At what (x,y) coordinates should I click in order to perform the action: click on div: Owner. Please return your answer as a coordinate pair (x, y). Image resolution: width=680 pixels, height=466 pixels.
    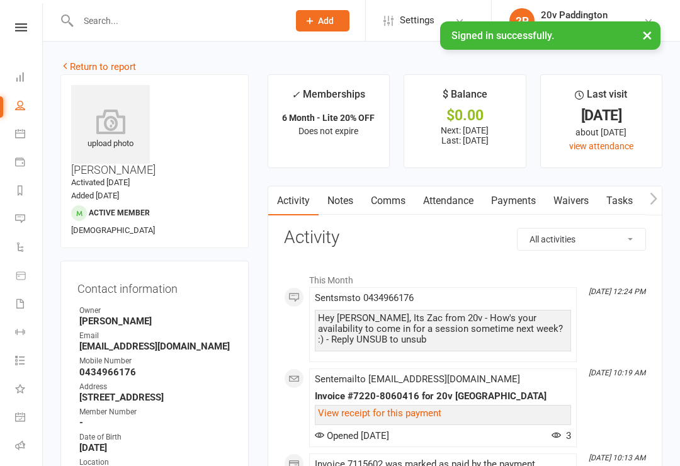
    Looking at the image, I should click on (156, 310).